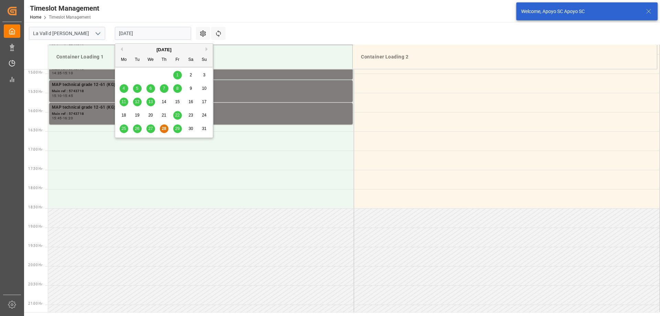  What do you see at coordinates (204, 129) in the screenshot?
I see `span: 31` at bounding box center [204, 129].